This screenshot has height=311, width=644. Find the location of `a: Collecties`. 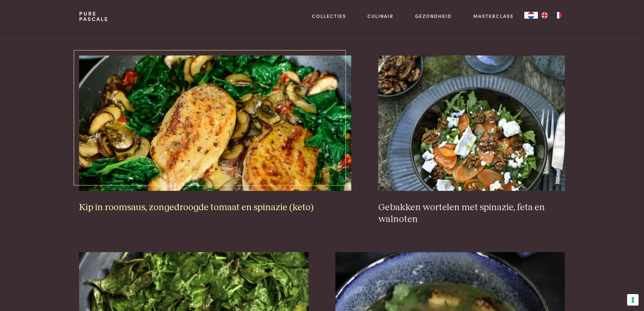

a: Collecties is located at coordinates (329, 16).